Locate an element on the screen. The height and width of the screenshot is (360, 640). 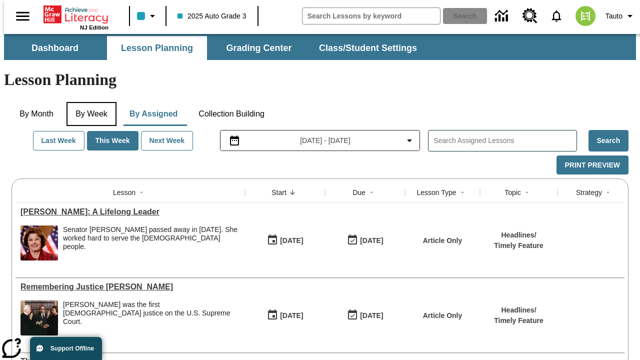
button: By Week is located at coordinates (91, 114).